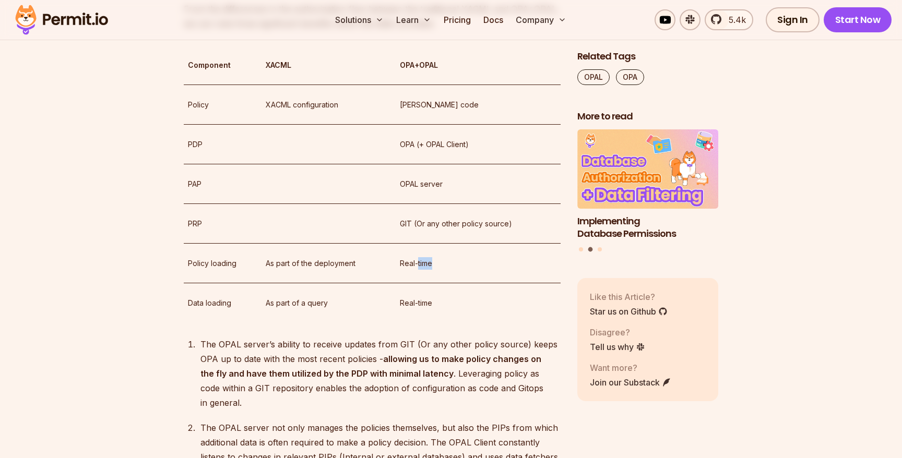 The image size is (902, 458). Describe the element at coordinates (222, 303) in the screenshot. I see `p: Data loading` at that location.